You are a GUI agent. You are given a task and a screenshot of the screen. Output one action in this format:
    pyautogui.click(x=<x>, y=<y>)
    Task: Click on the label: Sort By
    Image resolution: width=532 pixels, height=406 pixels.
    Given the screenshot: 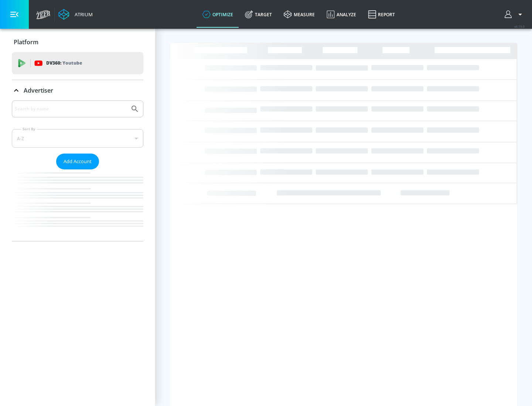 What is the action you would take?
    pyautogui.click(x=29, y=129)
    